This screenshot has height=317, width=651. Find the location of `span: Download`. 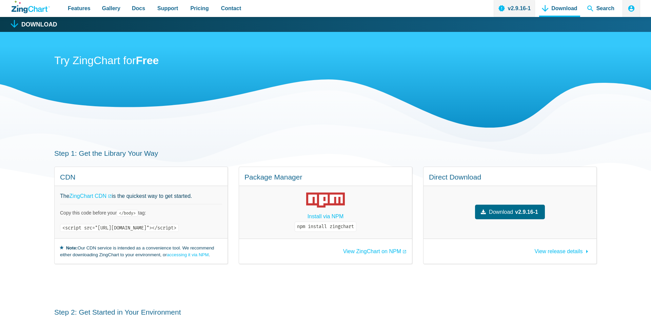

span: Download is located at coordinates (501, 211).